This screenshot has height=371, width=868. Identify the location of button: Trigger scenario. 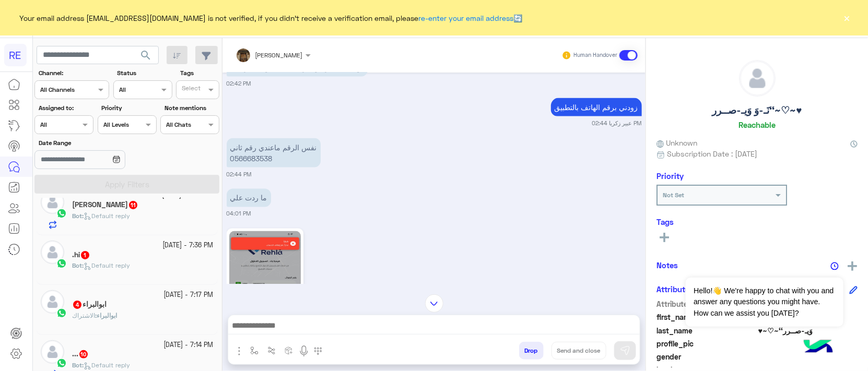
(271, 351).